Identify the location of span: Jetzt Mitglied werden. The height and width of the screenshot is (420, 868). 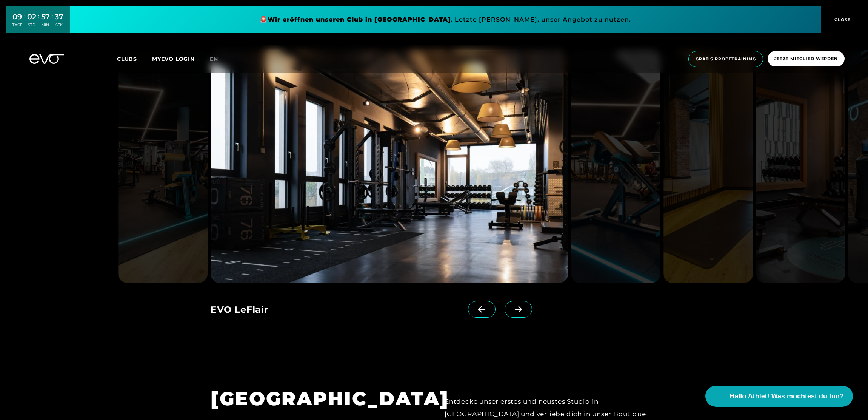
(806, 59).